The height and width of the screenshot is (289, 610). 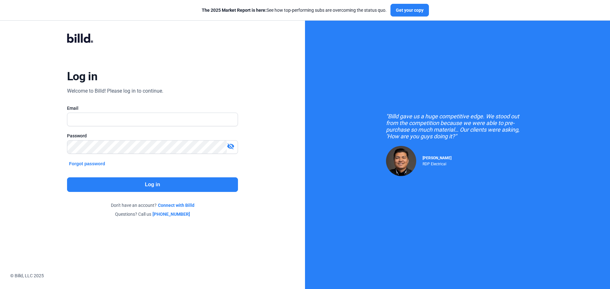 I want to click on div: "Billd gave us a huge competitive edge. We stood out from the competition because we were able to..., so click(x=457, y=126).